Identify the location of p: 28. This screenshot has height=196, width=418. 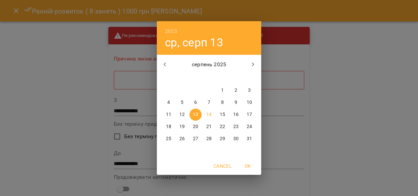
(209, 139).